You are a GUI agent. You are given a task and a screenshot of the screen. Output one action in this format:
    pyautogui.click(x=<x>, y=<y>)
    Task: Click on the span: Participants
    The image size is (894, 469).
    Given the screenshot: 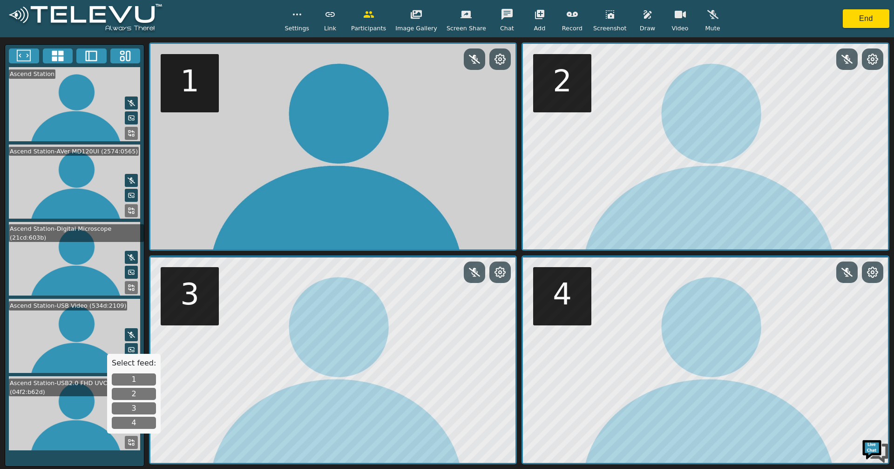 What is the action you would take?
    pyautogui.click(x=369, y=28)
    